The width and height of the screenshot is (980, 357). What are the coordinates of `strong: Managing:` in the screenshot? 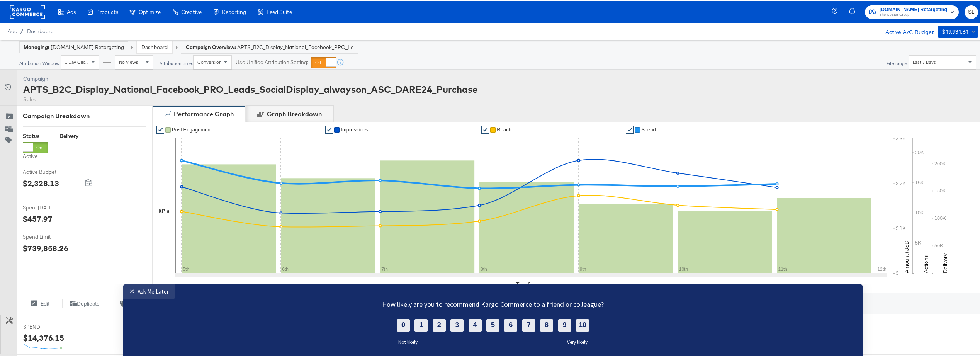 It's located at (36, 46).